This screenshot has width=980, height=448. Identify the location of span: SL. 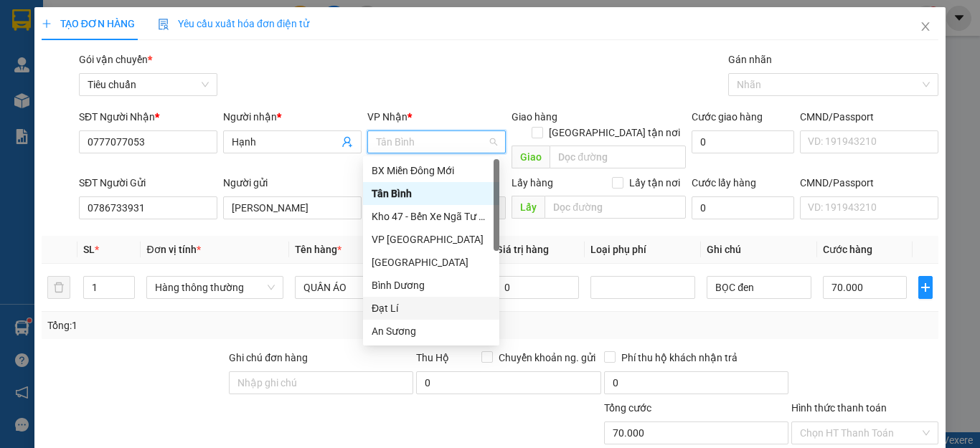
(89, 250).